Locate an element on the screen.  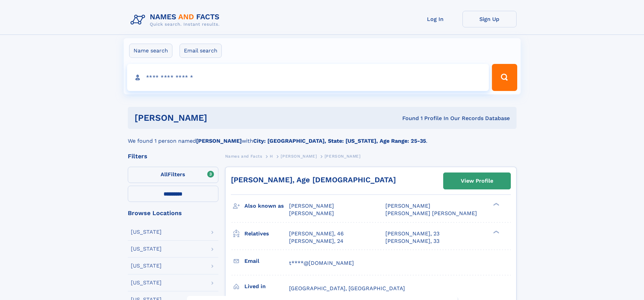
h3: Relatives is located at coordinates (266, 234).